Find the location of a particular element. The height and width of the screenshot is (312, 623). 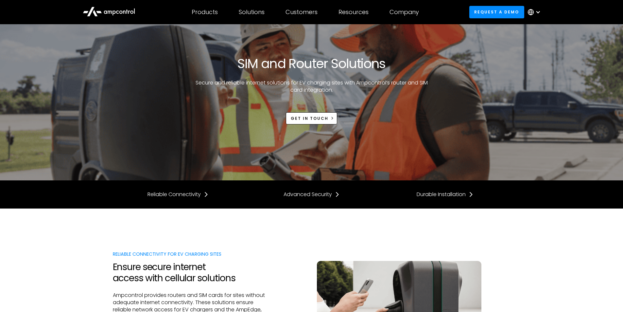

div: Solutions is located at coordinates (251, 12).